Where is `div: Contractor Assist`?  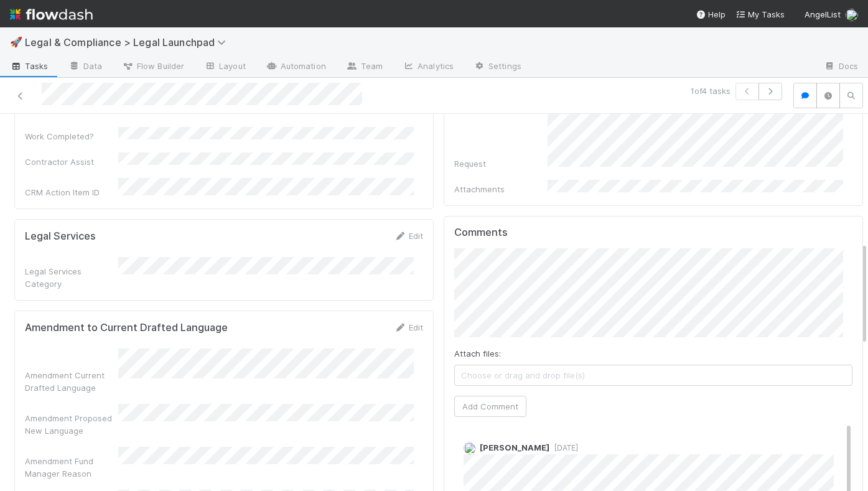
div: Contractor Assist is located at coordinates (72, 162).